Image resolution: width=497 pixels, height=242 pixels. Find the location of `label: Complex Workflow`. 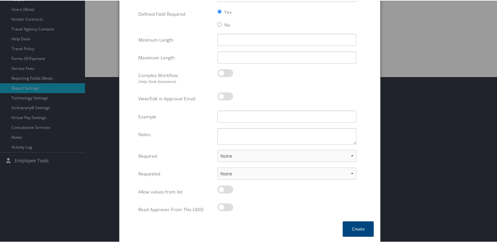

label: Complex Workflow is located at coordinates (175, 77).